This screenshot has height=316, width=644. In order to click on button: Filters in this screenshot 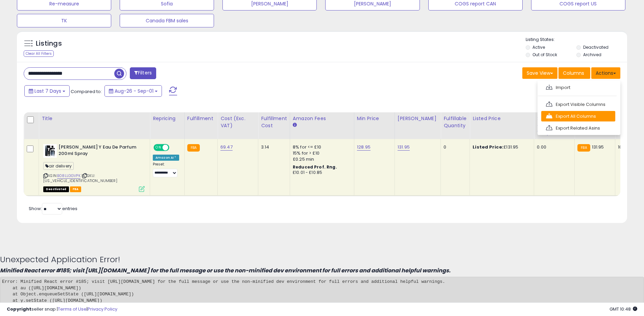, I will do `click(143, 73)`.